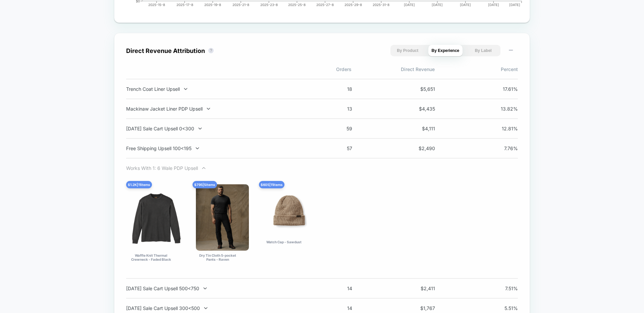  I want to click on button: By Product, so click(407, 51).